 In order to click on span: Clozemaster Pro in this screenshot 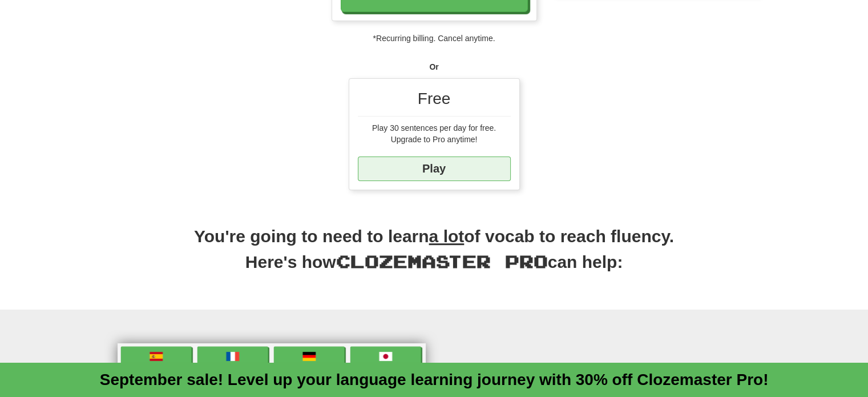, I will do `click(442, 261)`.